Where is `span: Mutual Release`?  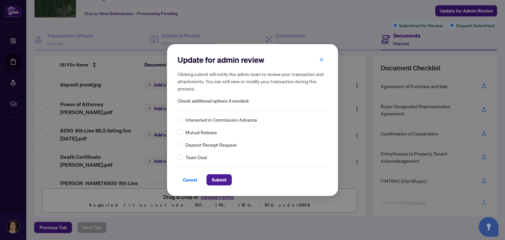 span: Mutual Release is located at coordinates (201, 132).